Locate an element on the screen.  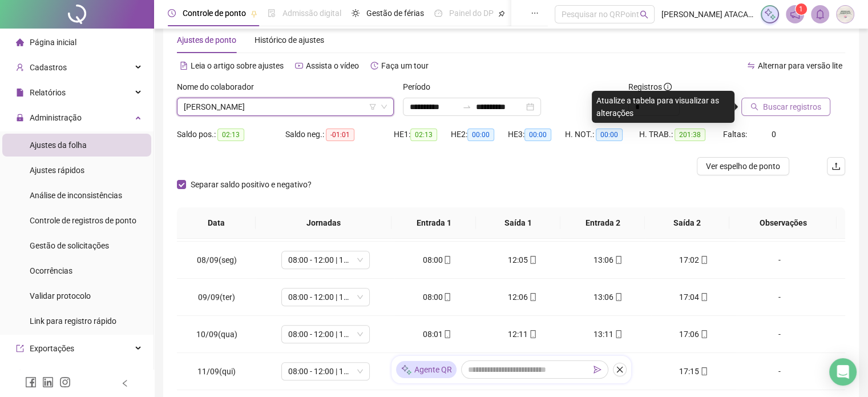
span: linkedin is located at coordinates (48, 382).